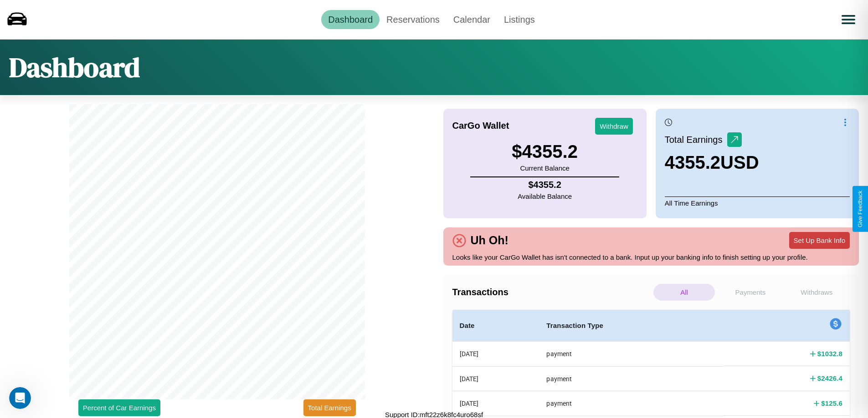  I want to click on h4: Date, so click(496, 326).